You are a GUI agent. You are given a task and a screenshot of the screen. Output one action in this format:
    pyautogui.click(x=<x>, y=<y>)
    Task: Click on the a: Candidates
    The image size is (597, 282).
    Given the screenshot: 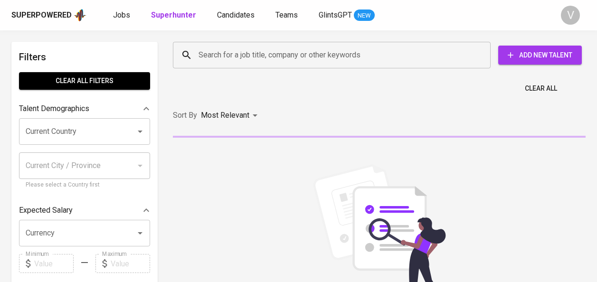 What is the action you would take?
    pyautogui.click(x=237, y=15)
    